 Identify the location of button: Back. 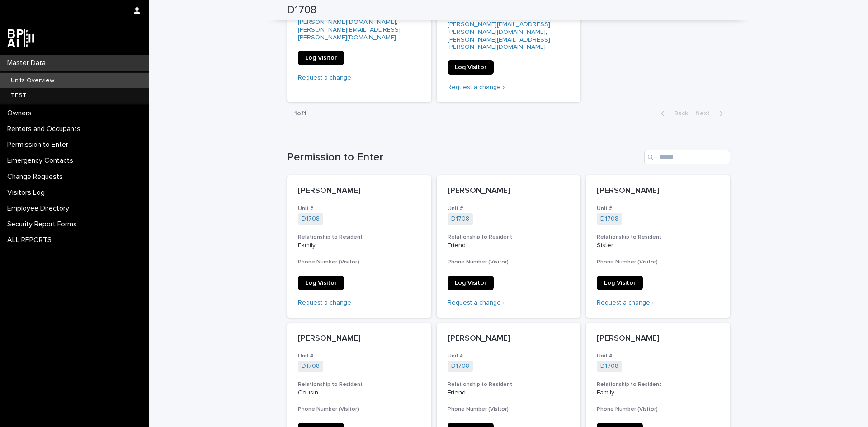
(672, 114).